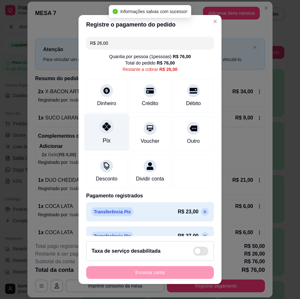  What do you see at coordinates (150, 25) in the screenshot?
I see `header: Registre o pagamento do pedido` at bounding box center [150, 25].